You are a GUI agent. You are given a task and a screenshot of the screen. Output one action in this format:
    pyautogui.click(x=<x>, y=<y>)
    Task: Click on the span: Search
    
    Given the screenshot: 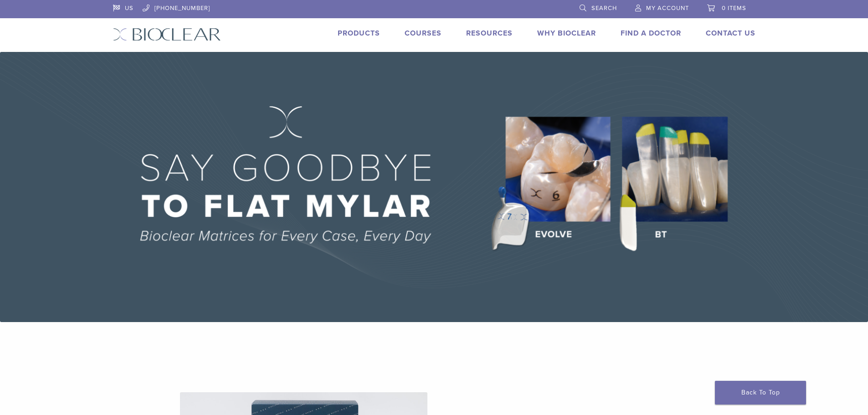 What is the action you would take?
    pyautogui.click(x=604, y=8)
    